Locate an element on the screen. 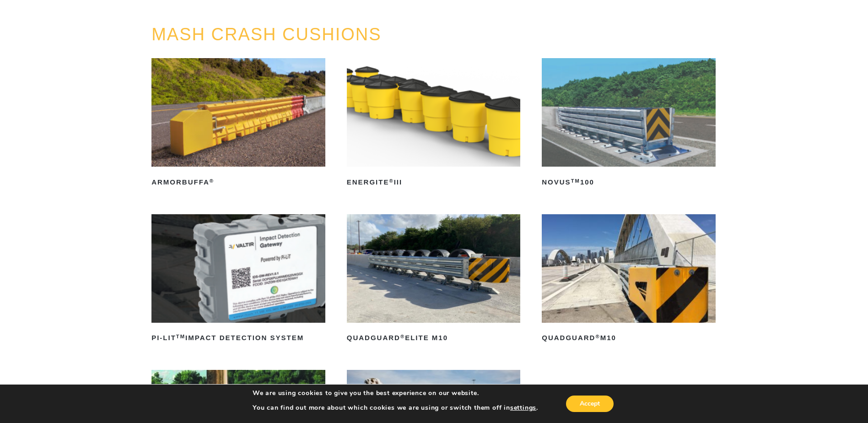  a: QuadGuard®Elite M10 is located at coordinates (434, 280).